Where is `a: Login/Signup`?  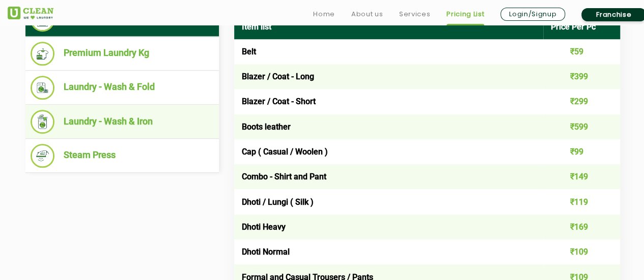
a: Login/Signup is located at coordinates (532, 14).